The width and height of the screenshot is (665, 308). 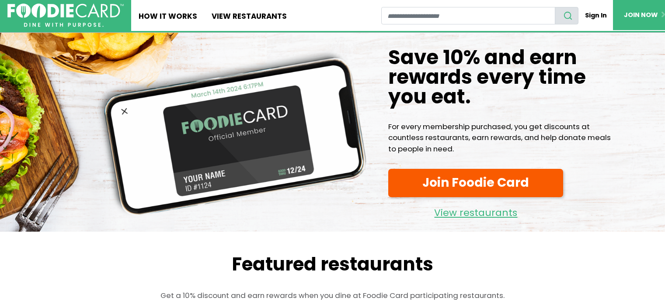 What do you see at coordinates (332, 265) in the screenshot?
I see `h2: Featured restaurants` at bounding box center [332, 265].